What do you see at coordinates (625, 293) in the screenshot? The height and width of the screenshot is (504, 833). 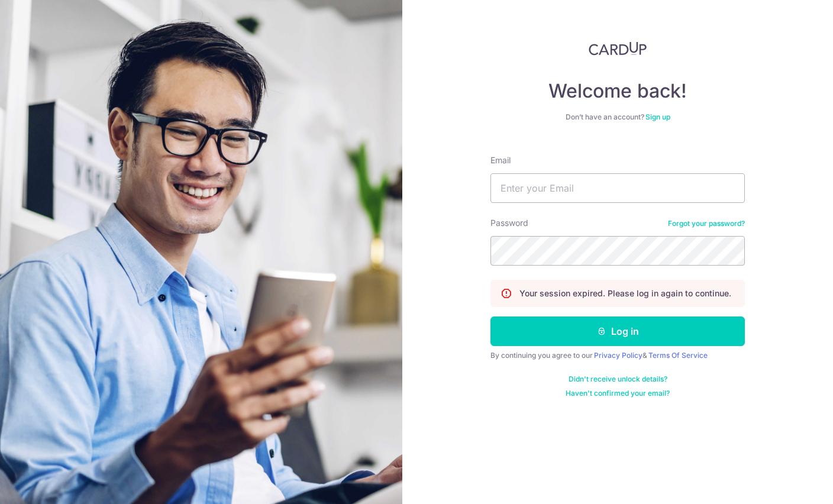 I see `p: Your session expired. Please log in again to continue.` at bounding box center [625, 293].